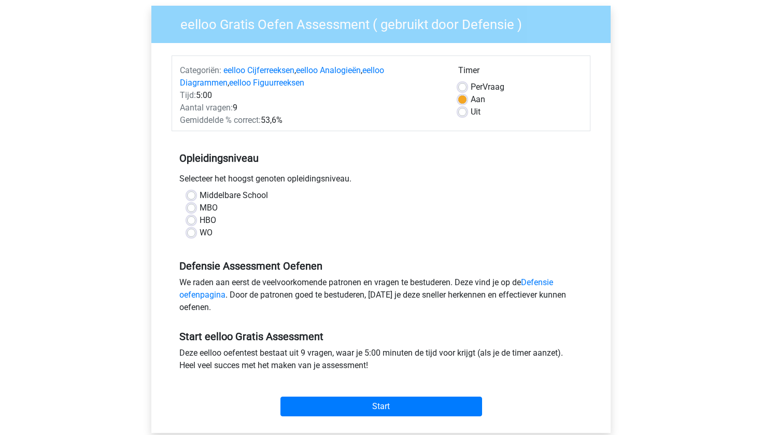 The height and width of the screenshot is (435, 762). Describe the element at coordinates (311, 120) in the screenshot. I see `div: 53,6%` at that location.